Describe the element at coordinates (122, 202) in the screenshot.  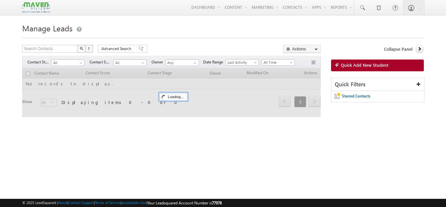
I see `span: © 2025 LeadSquared | | | | |` at that location.